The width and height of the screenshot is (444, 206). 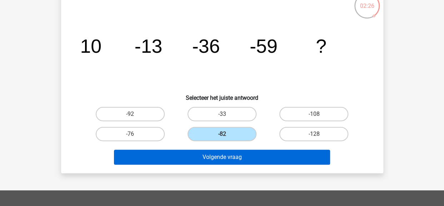 I want to click on tspan: -59, so click(x=263, y=46).